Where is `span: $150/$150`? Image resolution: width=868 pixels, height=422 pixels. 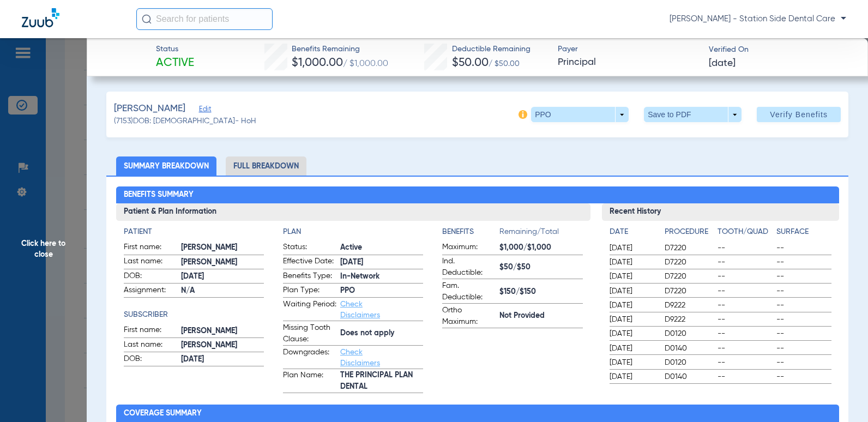
span: $150/$150 is located at coordinates (541, 292).